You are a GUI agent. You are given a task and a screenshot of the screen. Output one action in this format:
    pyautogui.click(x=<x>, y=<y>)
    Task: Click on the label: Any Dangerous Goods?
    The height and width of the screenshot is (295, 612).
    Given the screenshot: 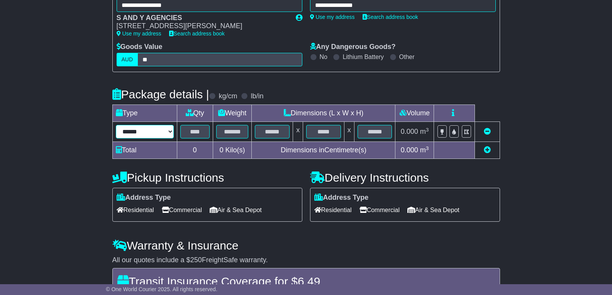 What is the action you would take?
    pyautogui.click(x=353, y=47)
    